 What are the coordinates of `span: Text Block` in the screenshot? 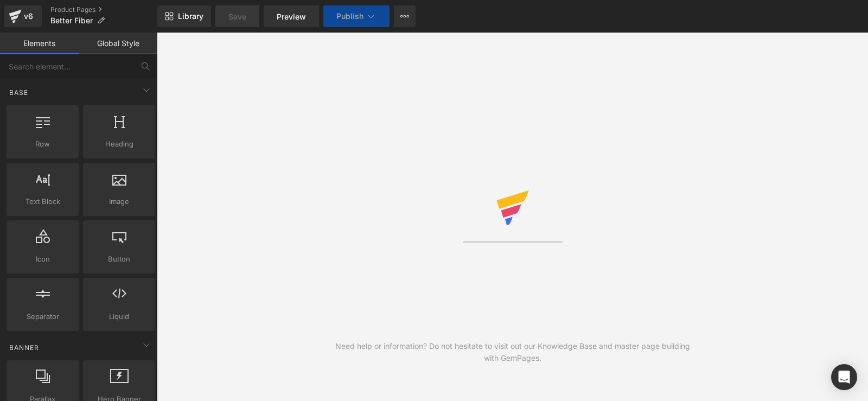 It's located at (43, 201).